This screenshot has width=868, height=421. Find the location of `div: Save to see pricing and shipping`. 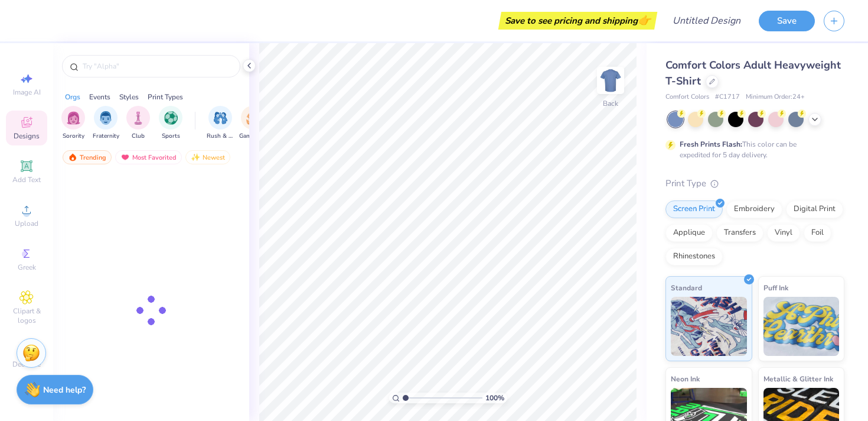

div: Save to see pricing and shipping is located at coordinates (578, 20).